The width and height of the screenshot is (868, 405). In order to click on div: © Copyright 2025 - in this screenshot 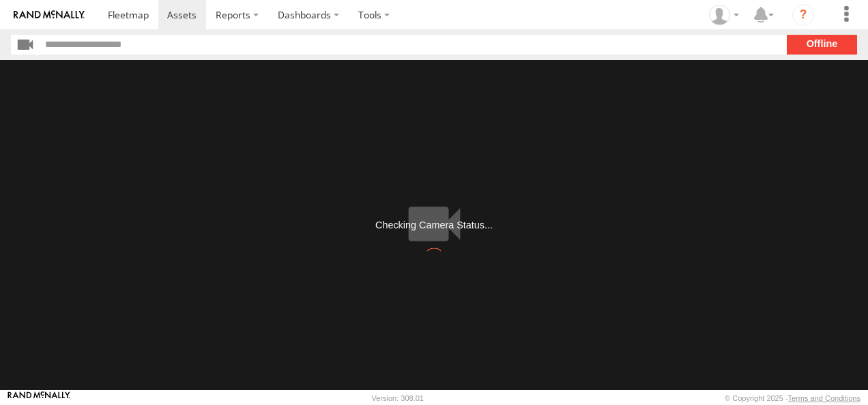, I will do `click(793, 398)`.